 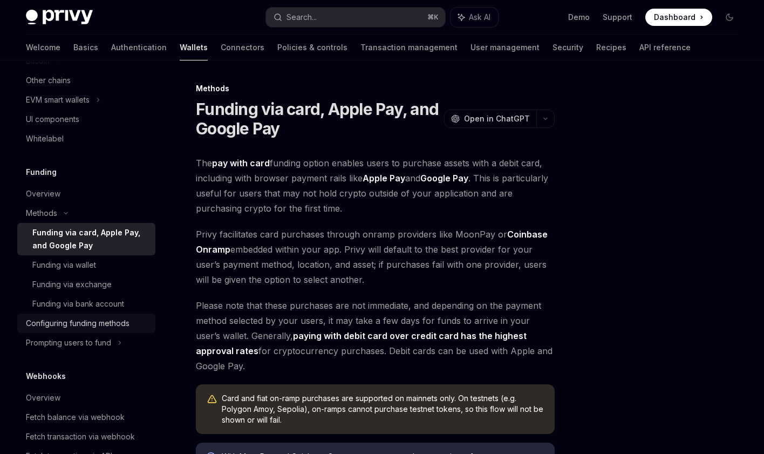 What do you see at coordinates (86, 436) in the screenshot?
I see `a: Fetch transaction via webhook` at bounding box center [86, 436].